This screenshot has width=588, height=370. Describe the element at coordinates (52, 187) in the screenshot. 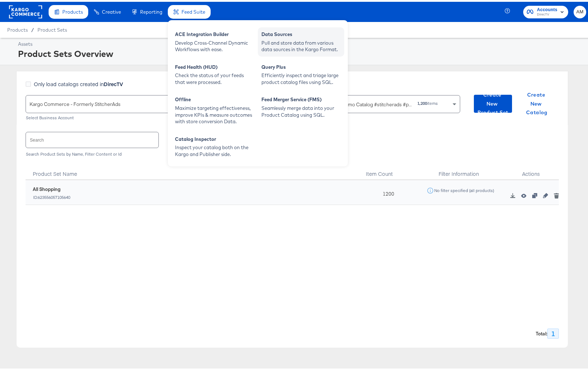

I see `div: All Shopping` at that location.